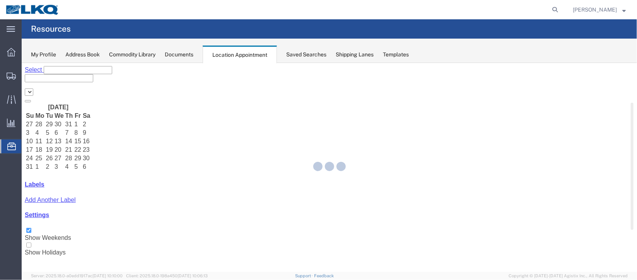  Describe the element at coordinates (18, 87) in the screenshot. I see `td: 18` at that location.